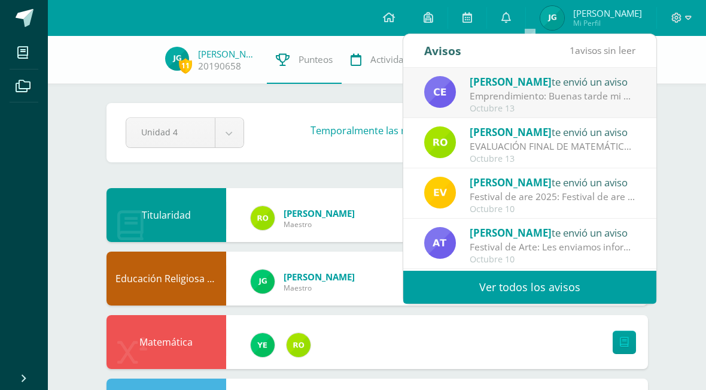 This screenshot has width=706, height=390. What do you see at coordinates (166, 342) in the screenshot?
I see `div: Matemática` at bounding box center [166, 342].